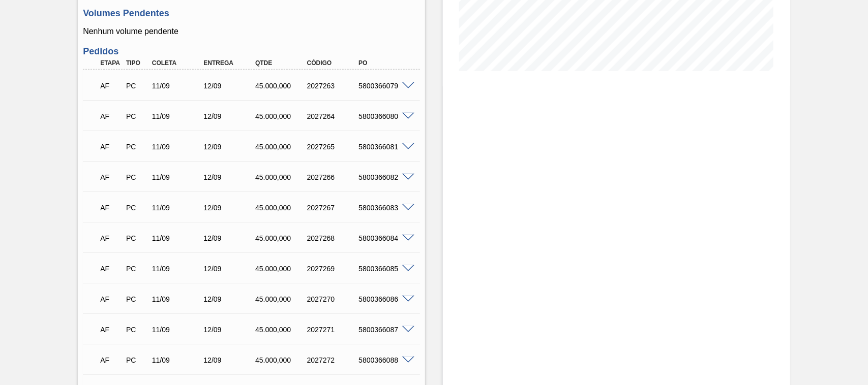 This screenshot has width=868, height=385. I want to click on h3: Pedidos, so click(251, 51).